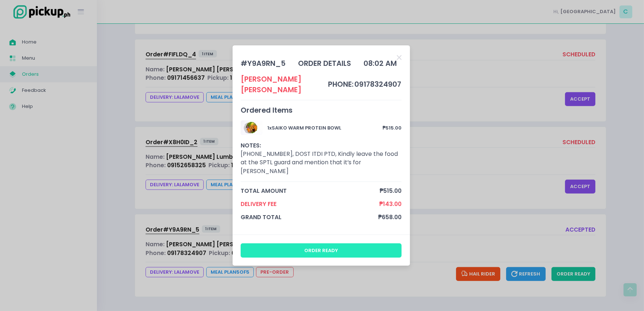 The width and height of the screenshot is (644, 311). Describe the element at coordinates (309, 216) in the screenshot. I see `span: grand total` at that location.